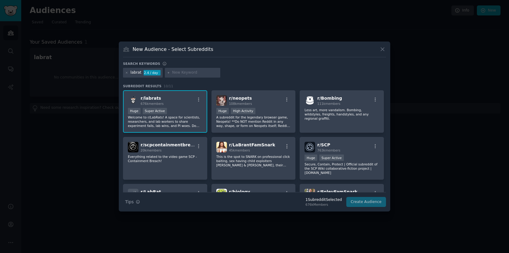 This screenshot has height=253, width=509. Describe the element at coordinates (165, 121) in the screenshot. I see `p: Welcome to r/LabRats! A space for scientists, researchers, and lab workers to share experiment fa...` at that location.